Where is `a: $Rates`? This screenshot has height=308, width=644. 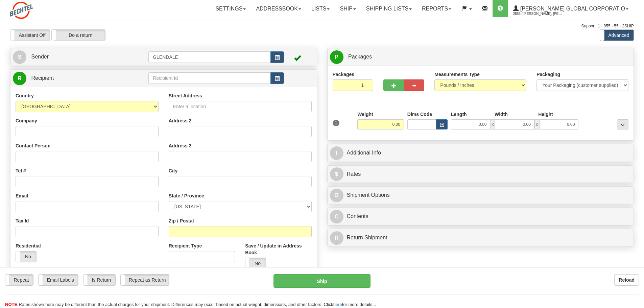
a: $Rates is located at coordinates (481, 174).